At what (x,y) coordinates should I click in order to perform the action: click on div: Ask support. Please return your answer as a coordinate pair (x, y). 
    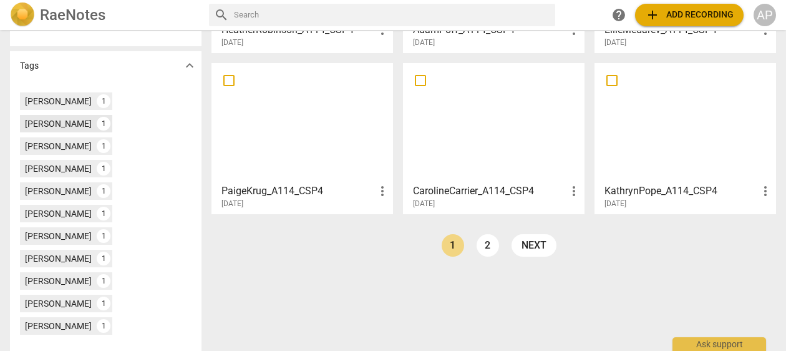
    Looking at the image, I should click on (719, 344).